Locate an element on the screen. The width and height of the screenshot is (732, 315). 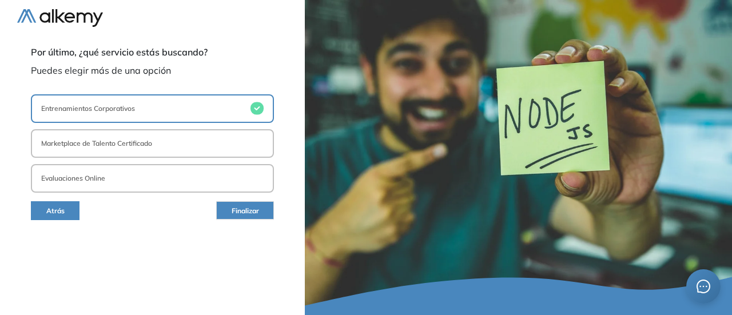
button: Evaluaciones Online is located at coordinates (152, 178).